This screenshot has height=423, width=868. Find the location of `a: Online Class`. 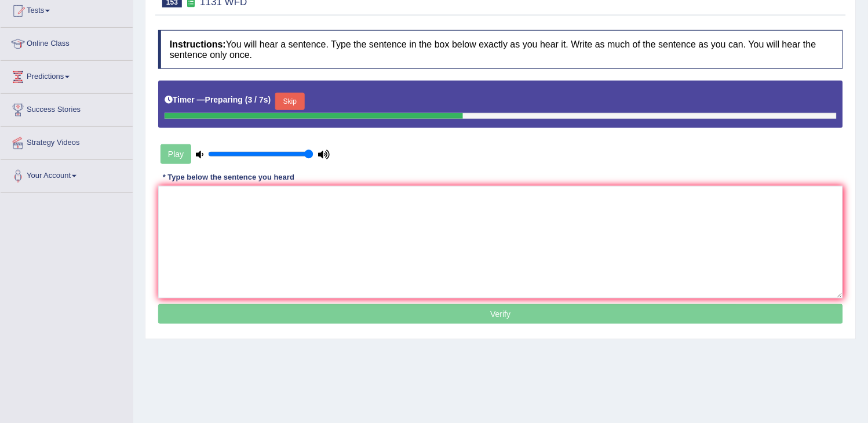

a: Online Class is located at coordinates (67, 42).